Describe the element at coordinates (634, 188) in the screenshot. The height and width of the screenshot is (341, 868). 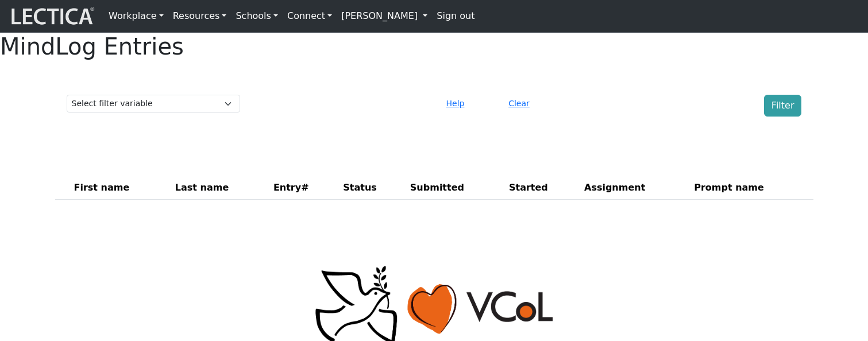
I see `th: Assignment` at that location.